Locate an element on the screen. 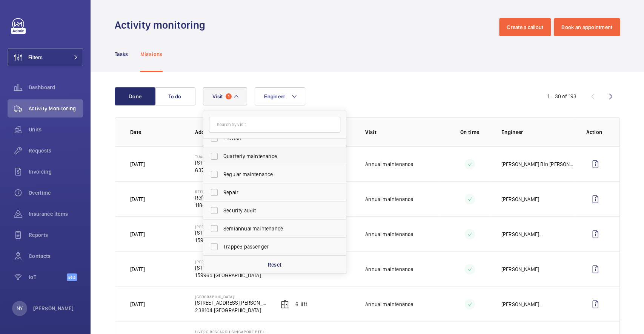  span: Repair is located at coordinates (275, 193).